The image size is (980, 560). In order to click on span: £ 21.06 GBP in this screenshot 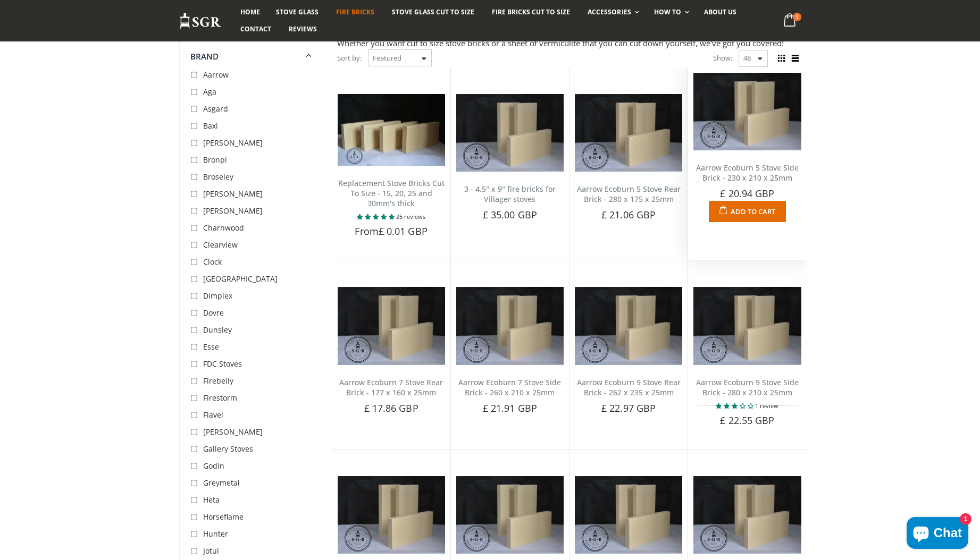, I will do `click(628, 215)`.